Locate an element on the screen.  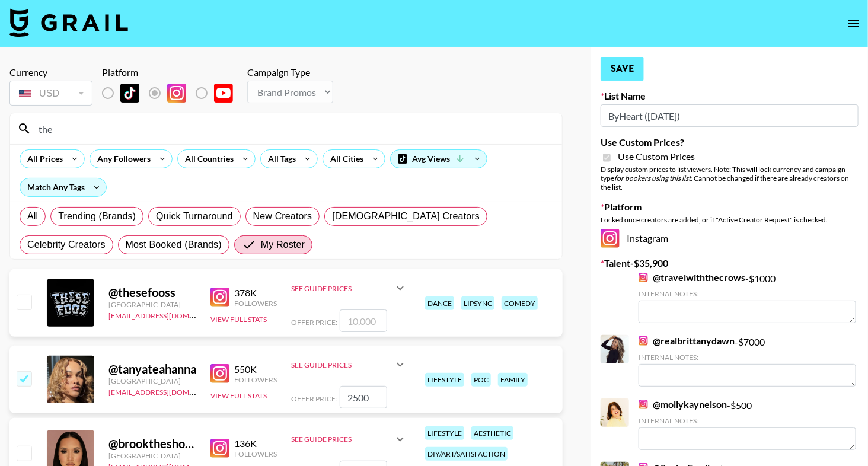
label: Platform is located at coordinates (729, 206).